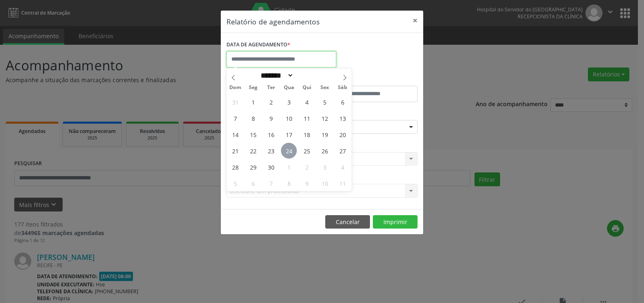  I want to click on span: Outubro 9, 2025, so click(306, 183).